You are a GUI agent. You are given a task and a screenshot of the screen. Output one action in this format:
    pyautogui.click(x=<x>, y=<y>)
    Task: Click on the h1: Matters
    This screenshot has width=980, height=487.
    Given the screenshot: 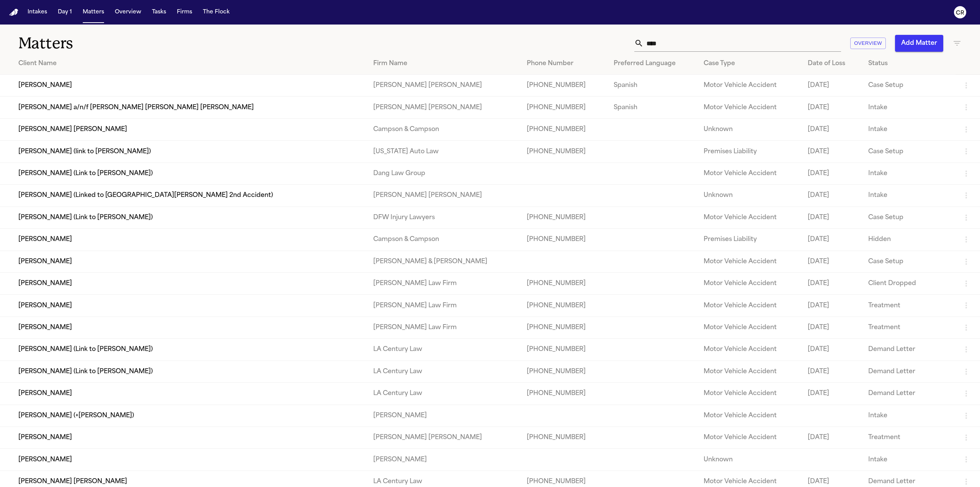 What is the action you would take?
    pyautogui.click(x=160, y=43)
    